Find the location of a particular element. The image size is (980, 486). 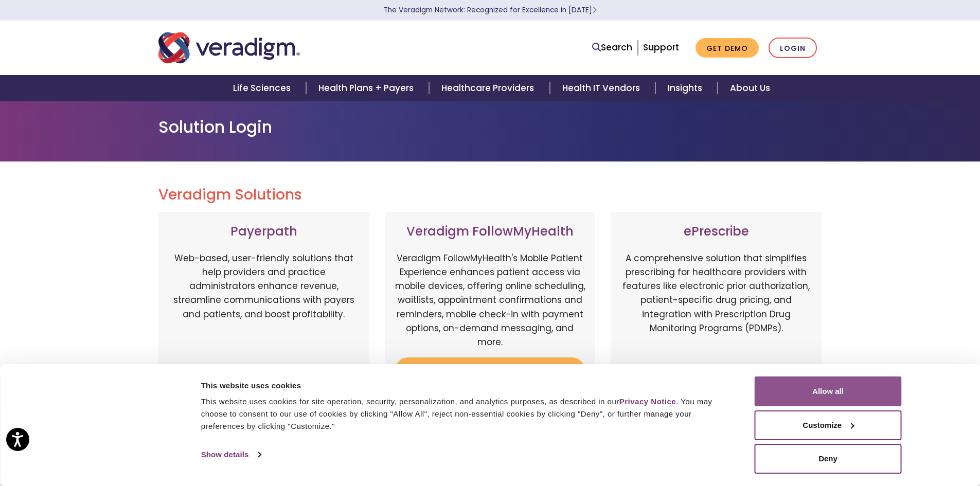

a: Healthcare Providers is located at coordinates (490, 88).